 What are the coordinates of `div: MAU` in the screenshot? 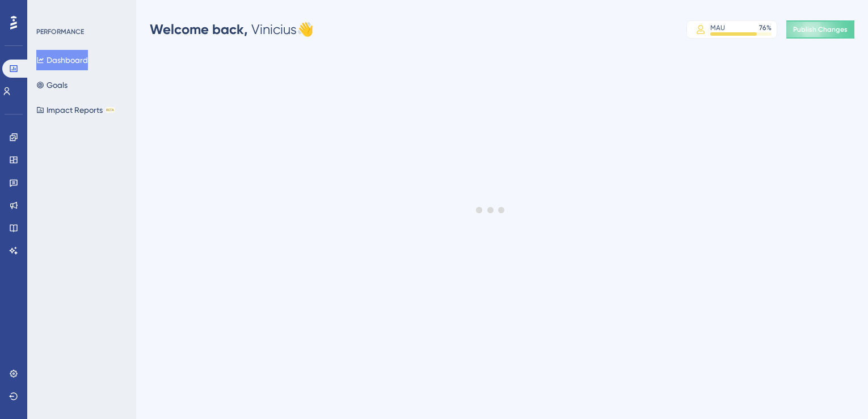 It's located at (718, 28).